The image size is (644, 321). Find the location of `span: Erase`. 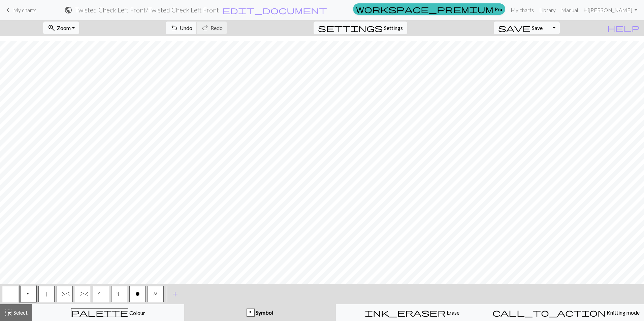

span: Erase is located at coordinates (452, 312).